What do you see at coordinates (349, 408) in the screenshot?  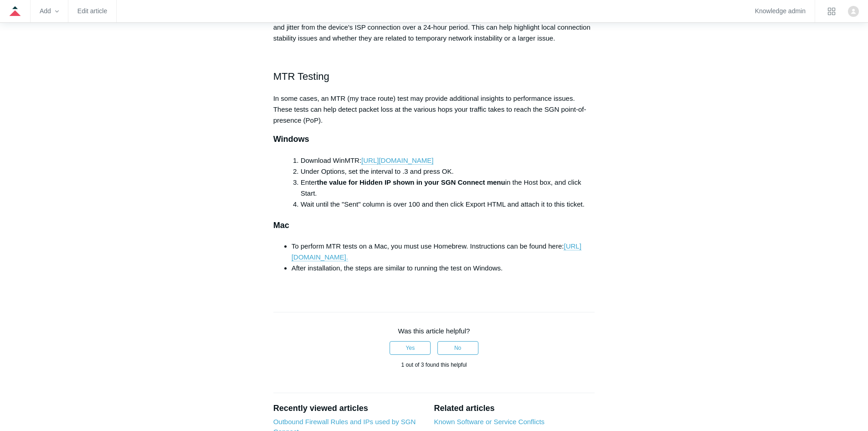 I see `h2: Recently viewed articles` at bounding box center [349, 408].